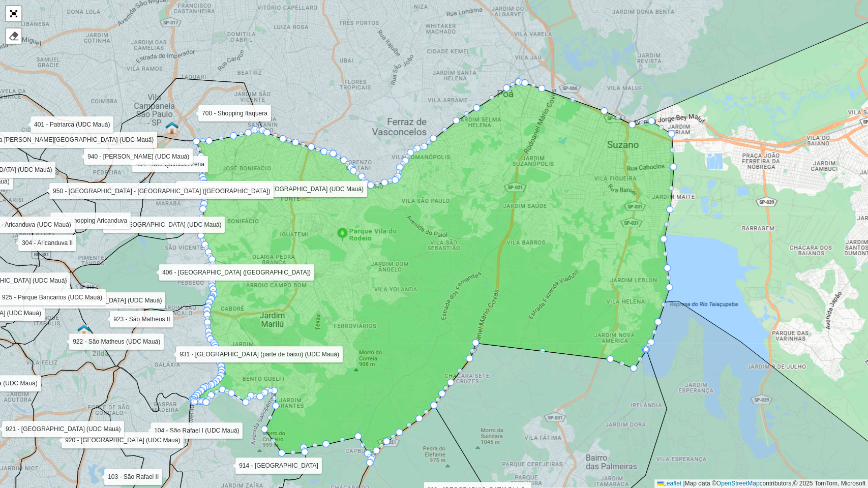 The height and width of the screenshot is (488, 868). I want to click on a: OpenStreetMap, so click(738, 483).